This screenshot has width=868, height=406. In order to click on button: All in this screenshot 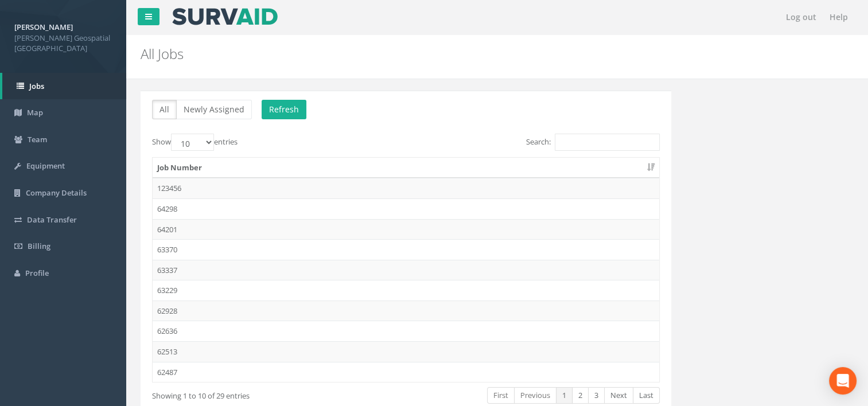, I will do `click(164, 110)`.